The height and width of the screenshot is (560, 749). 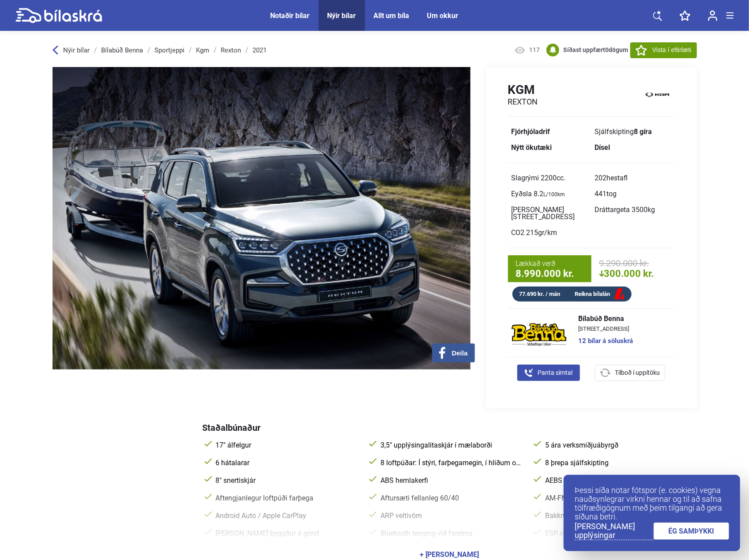 I want to click on b: Dísel, so click(x=602, y=147).